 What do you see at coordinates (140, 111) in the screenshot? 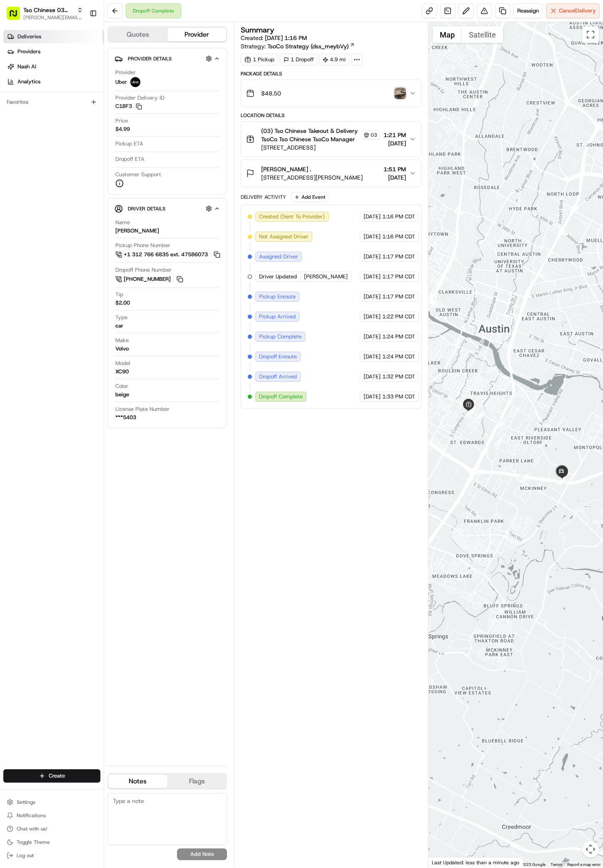
I see `button: See all` at bounding box center [140, 111].